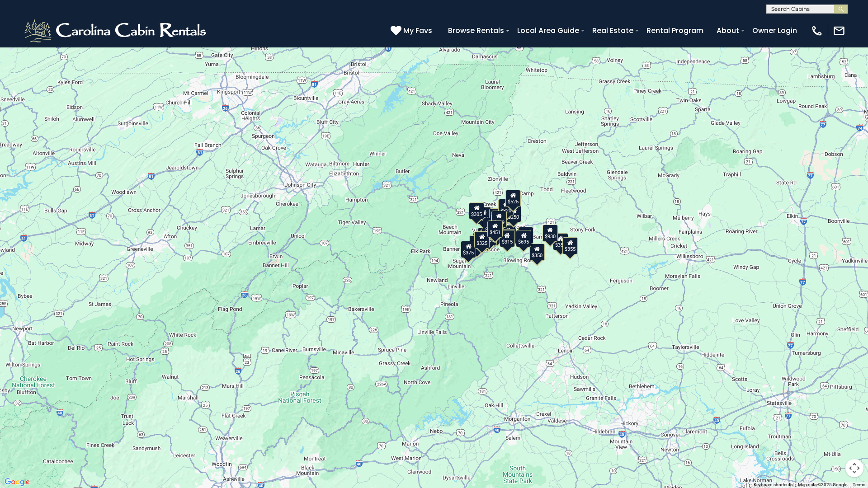  I want to click on a: Rental Program, so click(675, 30).